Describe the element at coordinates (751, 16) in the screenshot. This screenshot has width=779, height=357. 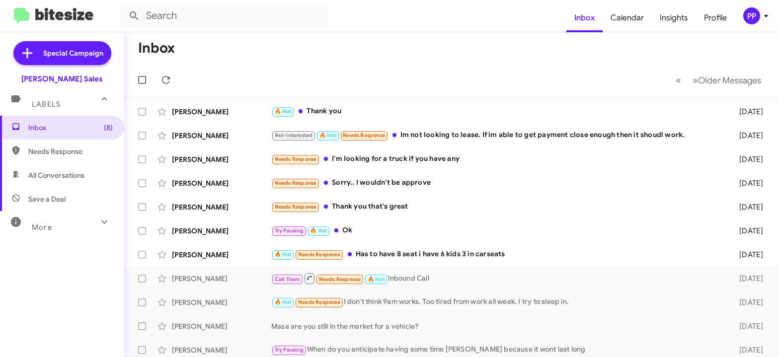
I see `button: PP` at that location.